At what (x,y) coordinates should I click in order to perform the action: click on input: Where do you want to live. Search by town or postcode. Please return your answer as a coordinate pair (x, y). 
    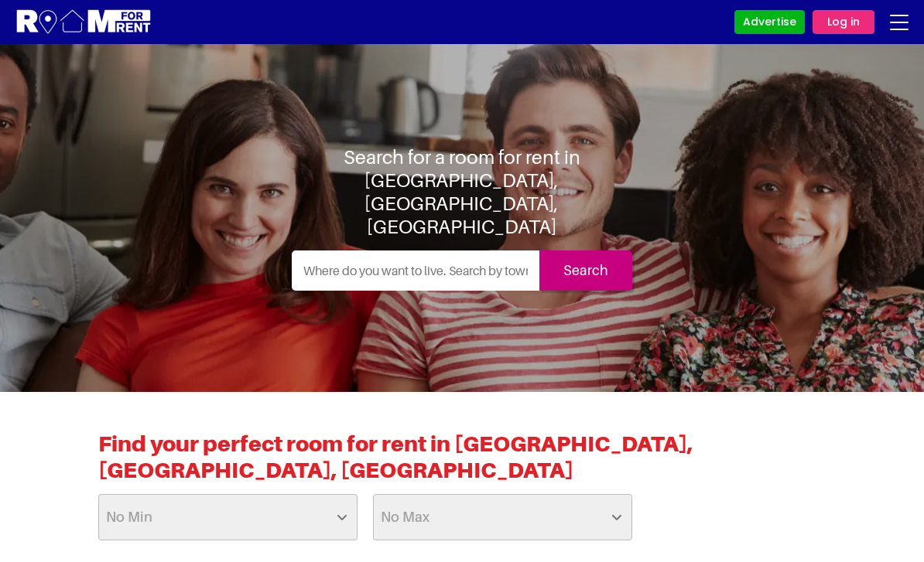
    Looking at the image, I should click on (416, 271).